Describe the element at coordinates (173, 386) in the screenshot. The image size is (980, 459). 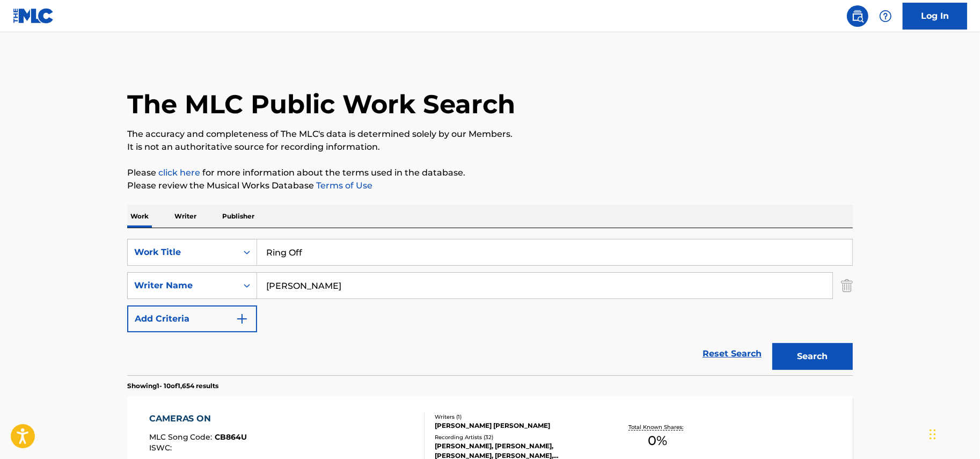
I see `p: Showing 1 - 10 of 1,654 results` at that location.